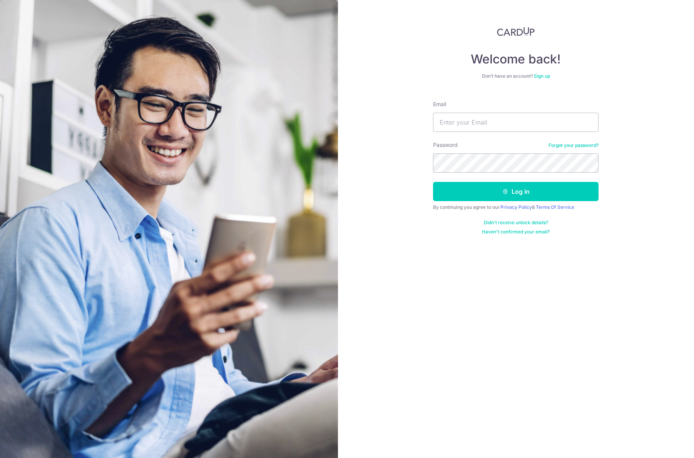  Describe the element at coordinates (516, 207) in the screenshot. I see `a: Privacy Policy` at that location.